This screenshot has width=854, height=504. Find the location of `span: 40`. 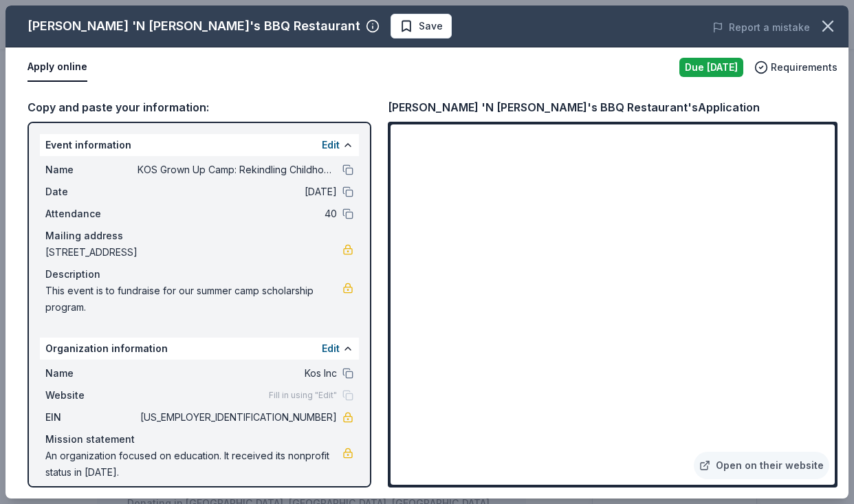

span: 40 is located at coordinates (237, 214).